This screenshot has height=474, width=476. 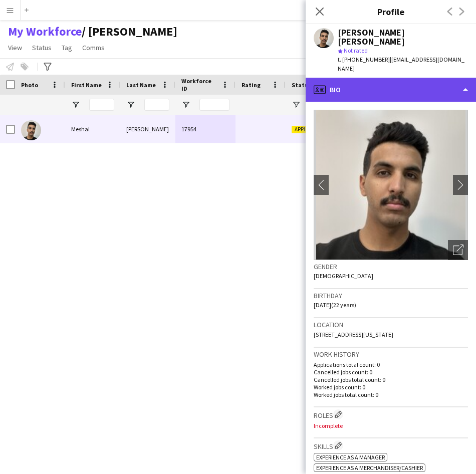 What do you see at coordinates (42, 48) in the screenshot?
I see `a: Status` at bounding box center [42, 48].